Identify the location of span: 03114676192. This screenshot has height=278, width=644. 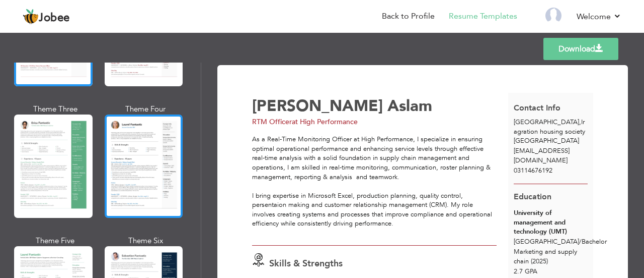
(533, 170).